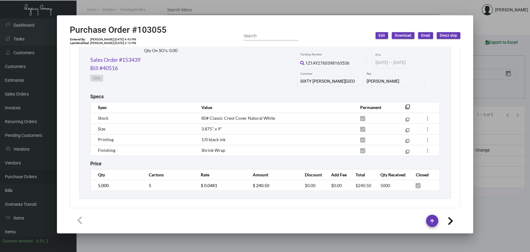 This screenshot has width=530, height=252. I want to click on th: Value, so click(274, 107).